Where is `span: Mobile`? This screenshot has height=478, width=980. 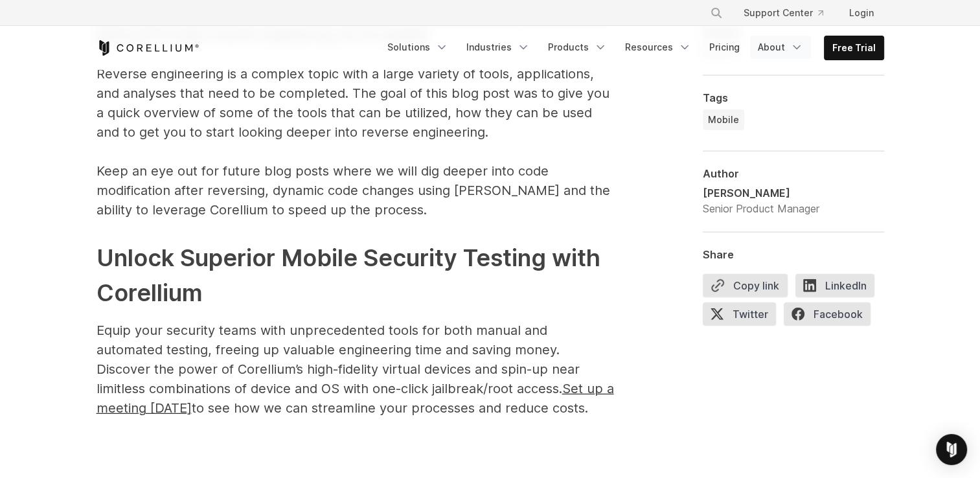
span: Mobile is located at coordinates (724, 120).